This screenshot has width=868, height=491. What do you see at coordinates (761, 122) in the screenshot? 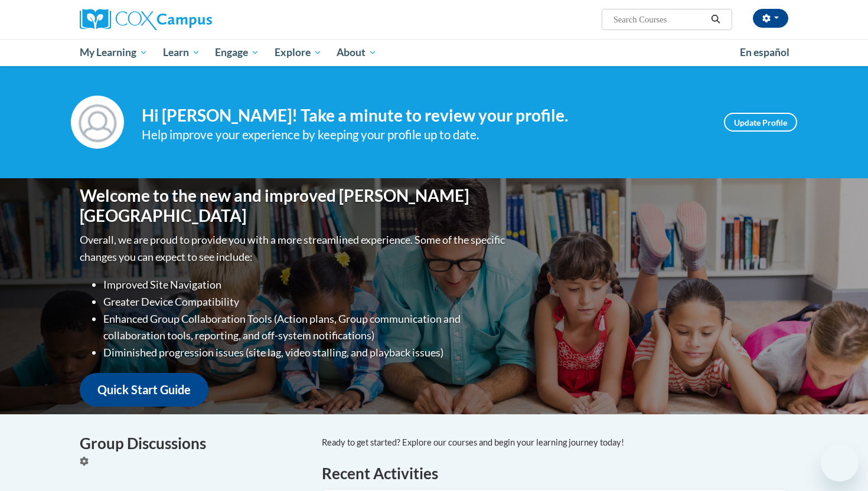
I see `a: Update Profile` at bounding box center [761, 122].